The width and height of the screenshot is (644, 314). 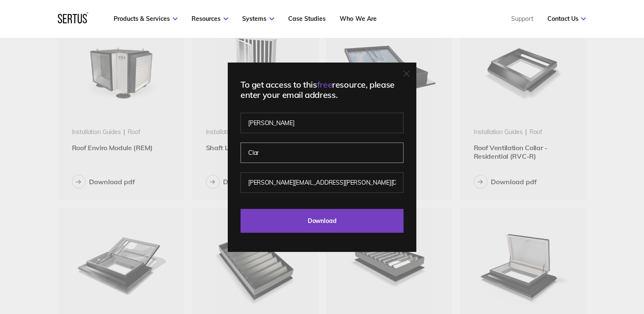 I want to click on a: Systems, so click(x=258, y=19).